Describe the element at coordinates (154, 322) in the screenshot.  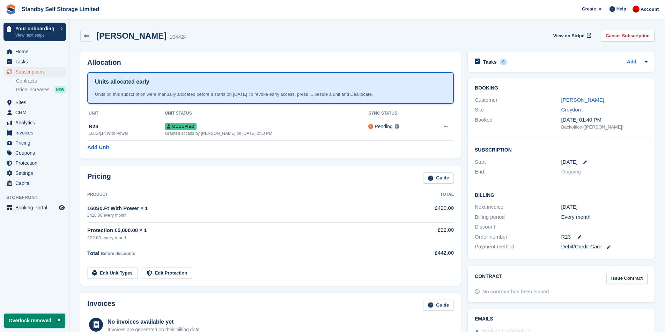
I see `div: No invoices available yet` at that location.